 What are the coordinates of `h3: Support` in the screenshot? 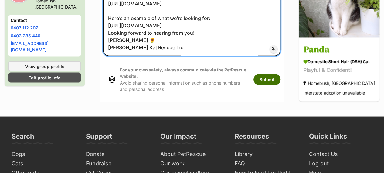 It's located at (99, 138).